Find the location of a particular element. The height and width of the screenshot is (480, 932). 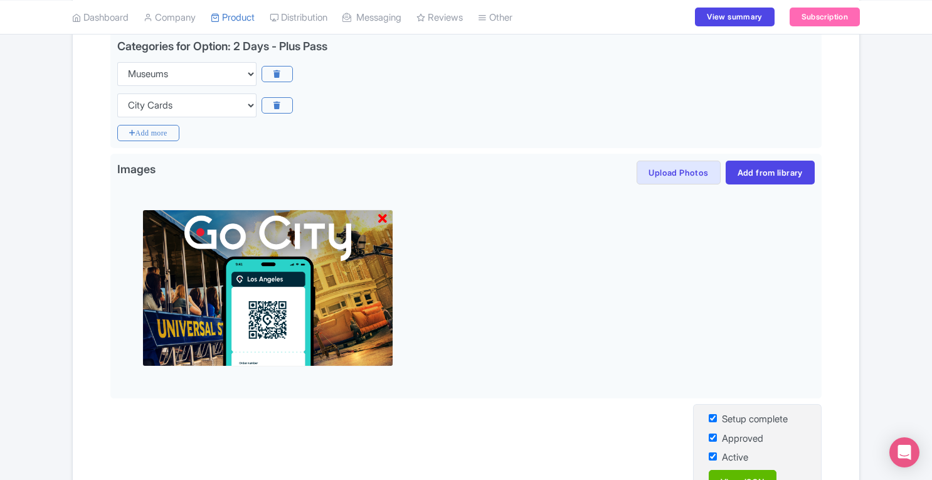

a: View summary is located at coordinates (734, 17).